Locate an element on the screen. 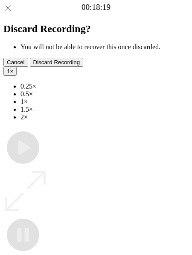 This screenshot has height=255, width=192. li: 1.5× is located at coordinates (105, 109).